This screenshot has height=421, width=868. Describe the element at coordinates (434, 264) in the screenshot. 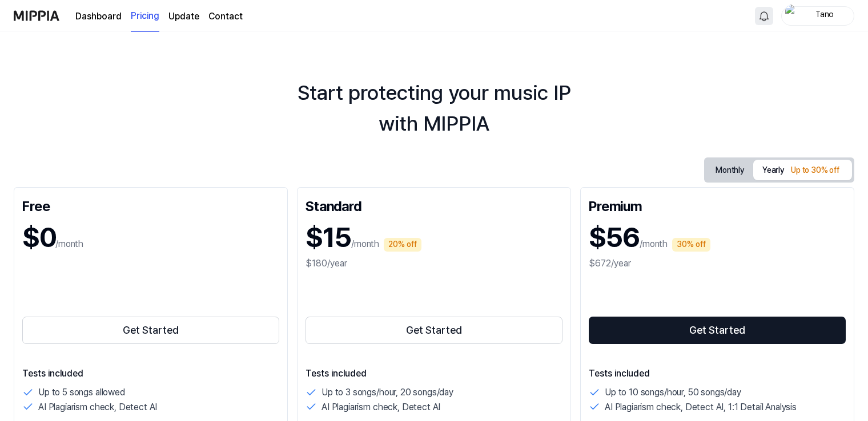

I see `div: $180/year` at that location.